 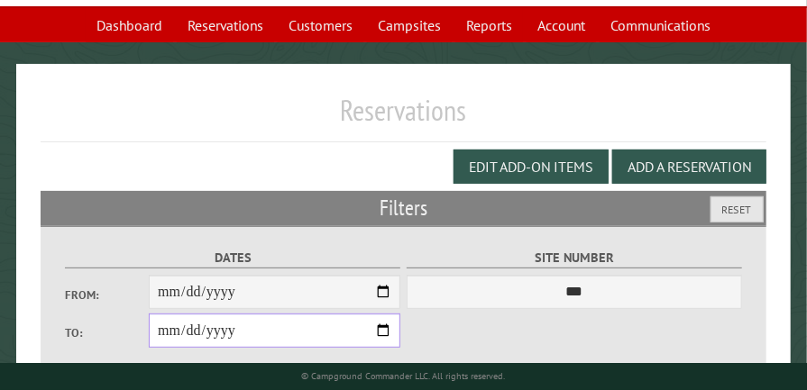 What do you see at coordinates (233, 258) in the screenshot?
I see `label: Dates` at bounding box center [233, 258].